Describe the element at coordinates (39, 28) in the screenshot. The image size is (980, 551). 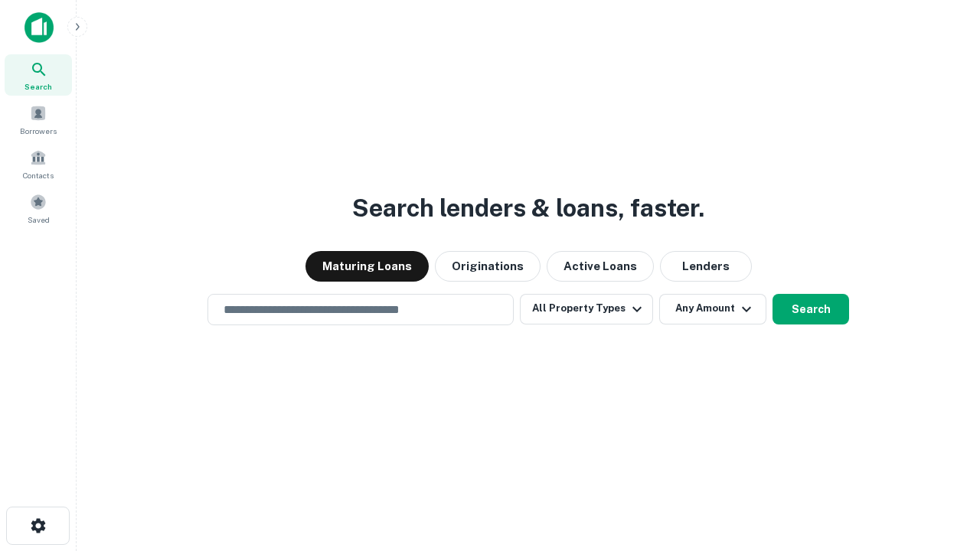
I see `img: capitalize-icon.png` at that location.